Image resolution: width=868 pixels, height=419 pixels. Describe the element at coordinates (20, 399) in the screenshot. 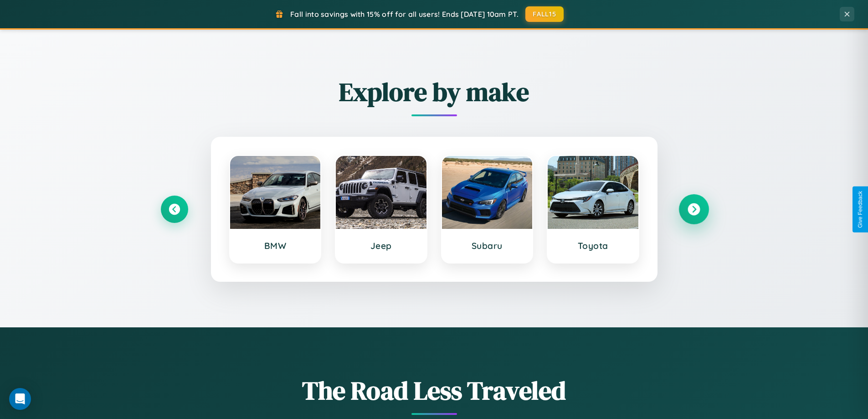

I see `div: Open Intercom Messenger` at that location.